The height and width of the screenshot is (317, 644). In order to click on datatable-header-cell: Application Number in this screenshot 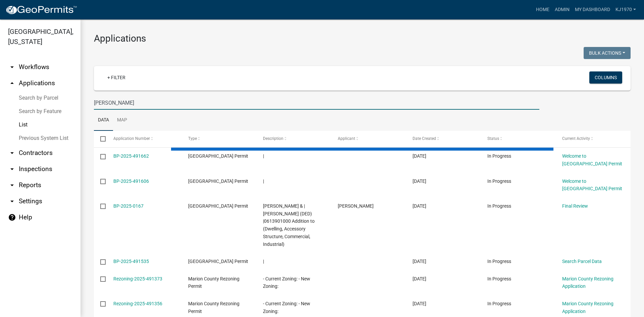, I will do `click(144, 138)`.